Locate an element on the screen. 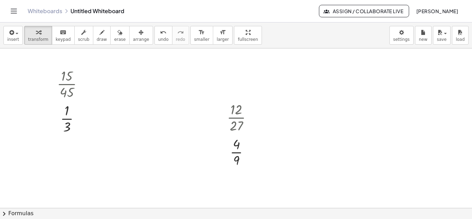 Image resolution: width=472 pixels, height=219 pixels. button: fullscreen is located at coordinates (248, 35).